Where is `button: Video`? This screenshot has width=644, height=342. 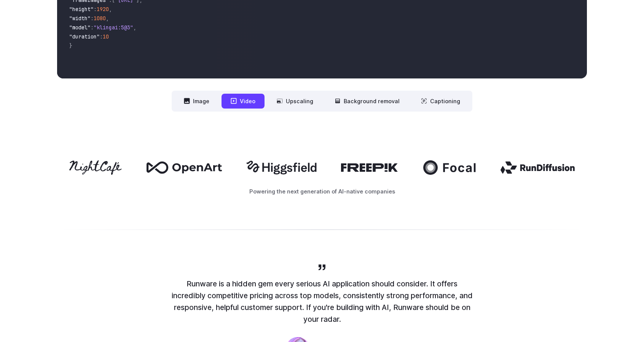 button: Video is located at coordinates (243, 101).